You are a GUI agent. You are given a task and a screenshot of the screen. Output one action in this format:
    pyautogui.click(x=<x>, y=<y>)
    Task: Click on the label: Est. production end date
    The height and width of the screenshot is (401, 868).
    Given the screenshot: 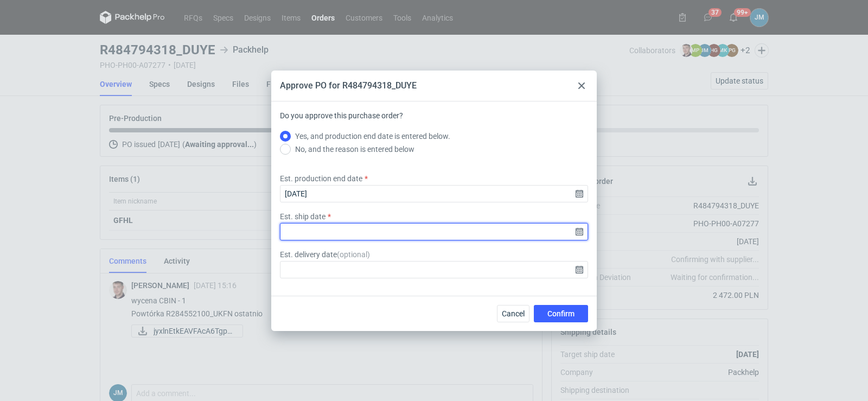 What is the action you would take?
    pyautogui.click(x=321, y=178)
    